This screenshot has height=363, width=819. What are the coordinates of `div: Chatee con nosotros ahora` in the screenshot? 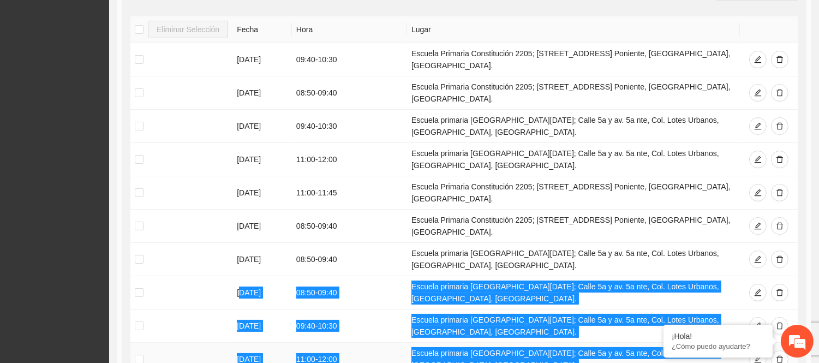 It's located at (120, 63).